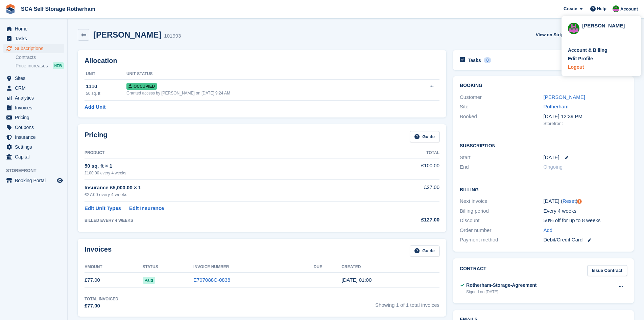 This screenshot has width=644, height=320. What do you see at coordinates (407, 302) in the screenshot?
I see `span: Showing 1 of 1 total invoices` at bounding box center [407, 302].